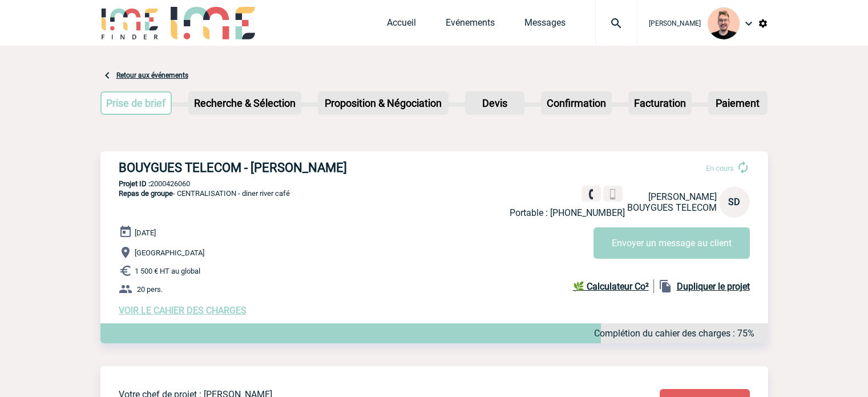 Image resolution: width=868 pixels, height=397 pixels. What do you see at coordinates (245, 103) in the screenshot?
I see `p: Recherche & Sélection` at bounding box center [245, 103].